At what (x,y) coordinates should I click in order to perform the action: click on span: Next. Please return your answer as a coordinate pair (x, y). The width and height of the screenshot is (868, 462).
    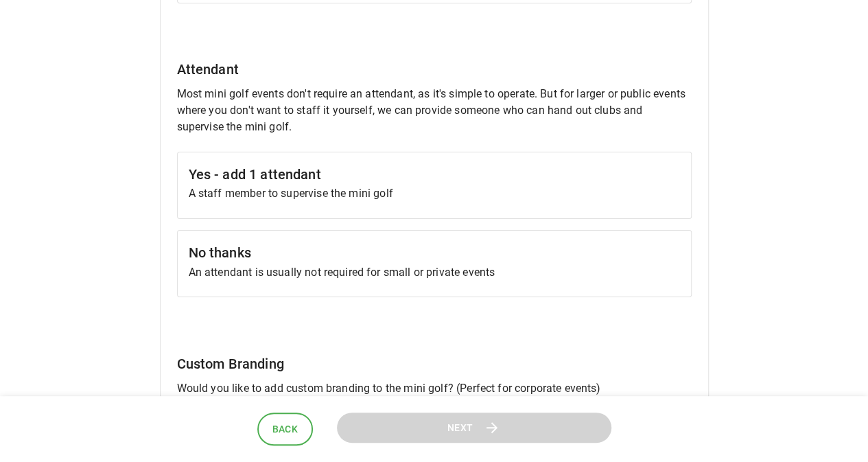
    Looking at the image, I should click on (460, 428).